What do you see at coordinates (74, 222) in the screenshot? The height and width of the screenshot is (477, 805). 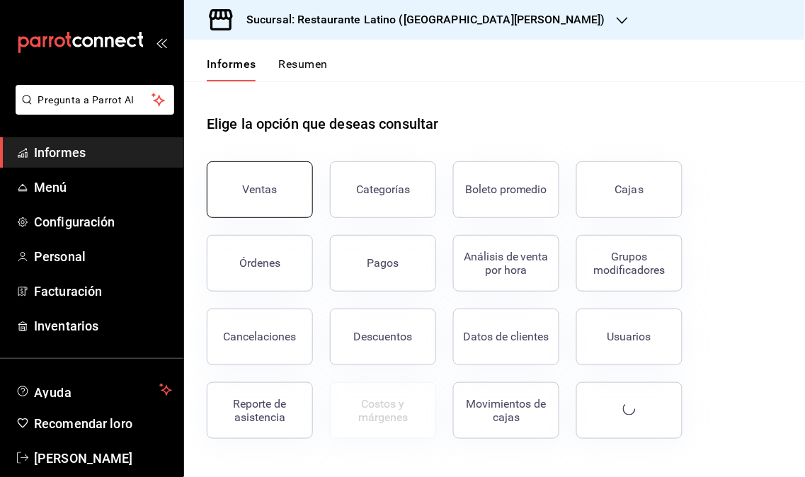 I see `font: Configuración` at bounding box center [74, 222].